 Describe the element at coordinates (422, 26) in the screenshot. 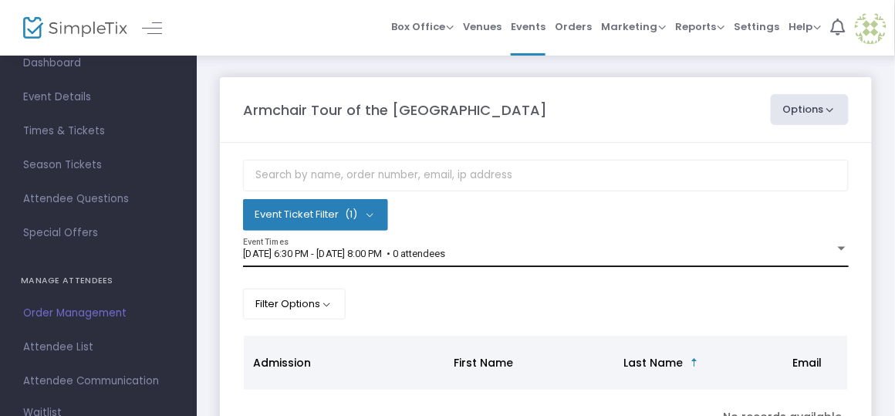

I see `span: Box Office` at that location.